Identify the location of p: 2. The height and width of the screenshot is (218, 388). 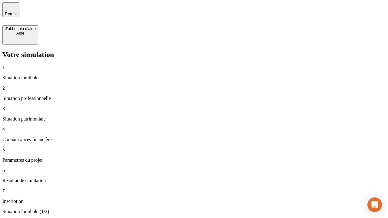
(194, 88).